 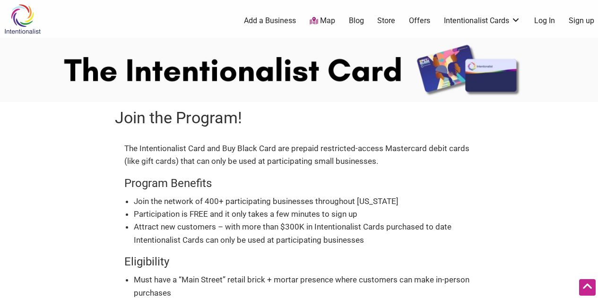 I want to click on a: Log In, so click(x=545, y=21).